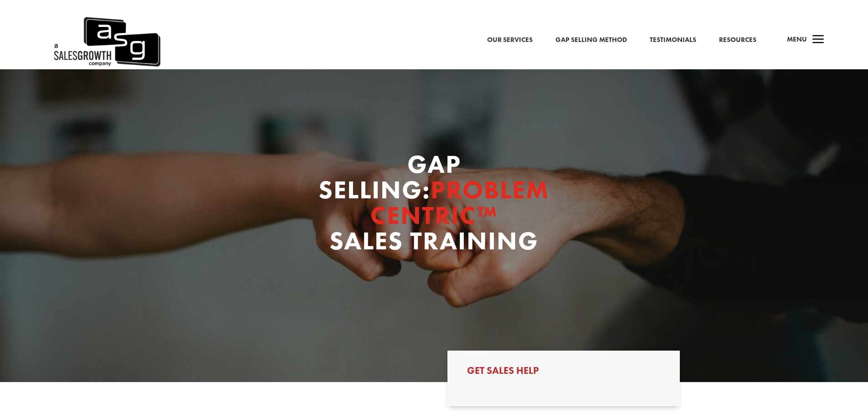  Describe the element at coordinates (797, 39) in the screenshot. I see `span: Menu` at that location.